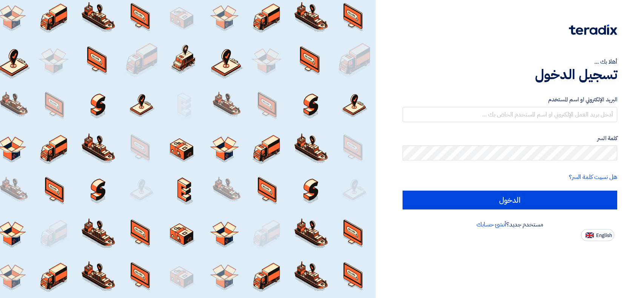 The width and height of the screenshot is (644, 298). Describe the element at coordinates (510, 138) in the screenshot. I see `label: كلمة السر` at that location.